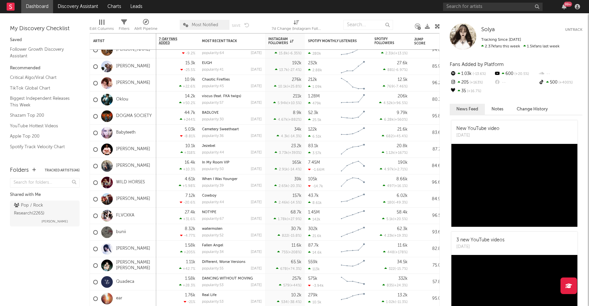 The width and height of the screenshot is (589, 306). Describe the element at coordinates (210, 113) in the screenshot. I see `a: BADLOVE` at that location.